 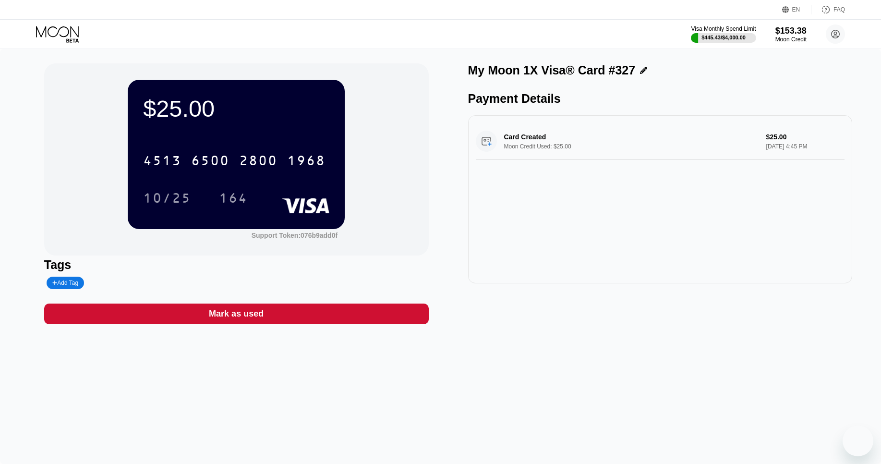 What do you see at coordinates (790, 34) in the screenshot?
I see `div: $153.38Moon Credit` at bounding box center [790, 34].